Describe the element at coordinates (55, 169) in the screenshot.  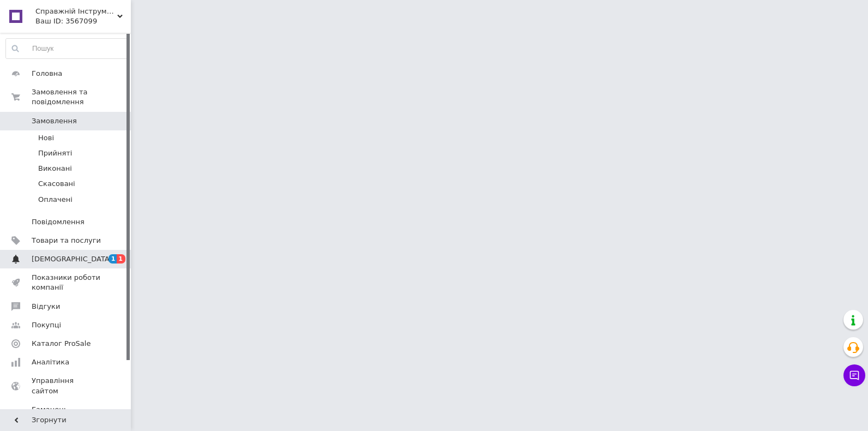
I see `span: Виконані` at that location.